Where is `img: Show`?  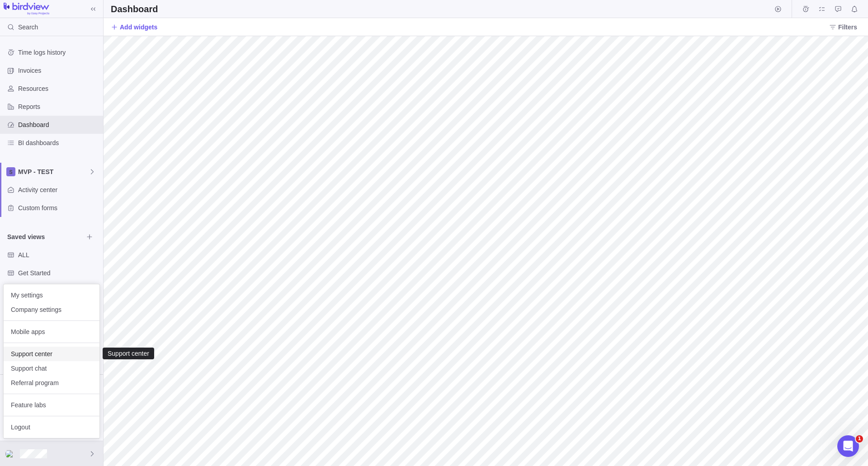
img: Show is located at coordinates (11, 454).